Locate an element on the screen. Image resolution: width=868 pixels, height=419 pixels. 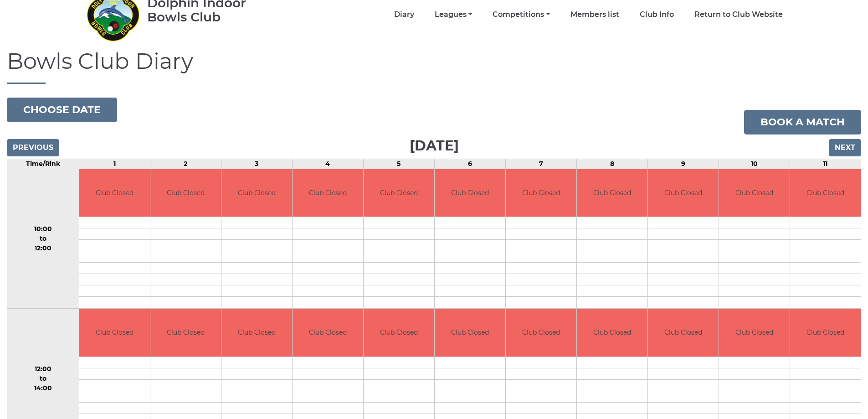
button: Choose date is located at coordinates (62, 110).